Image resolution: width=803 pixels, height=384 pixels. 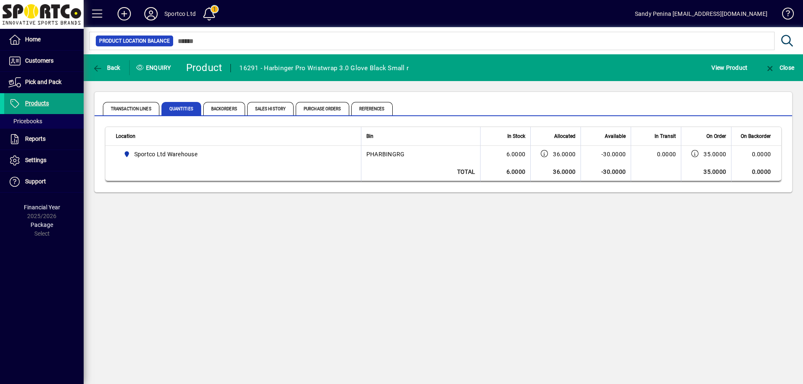 I want to click on span: Products, so click(x=37, y=103).